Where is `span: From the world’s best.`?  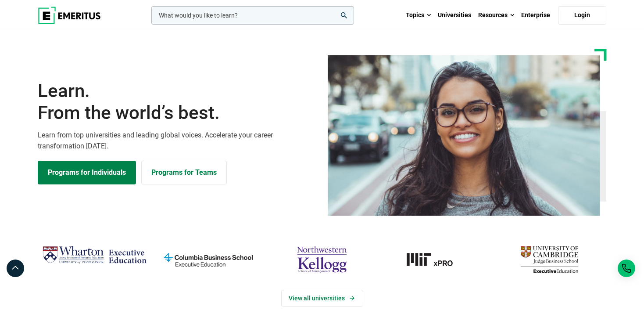 span: From the world’s best. is located at coordinates (177, 113).